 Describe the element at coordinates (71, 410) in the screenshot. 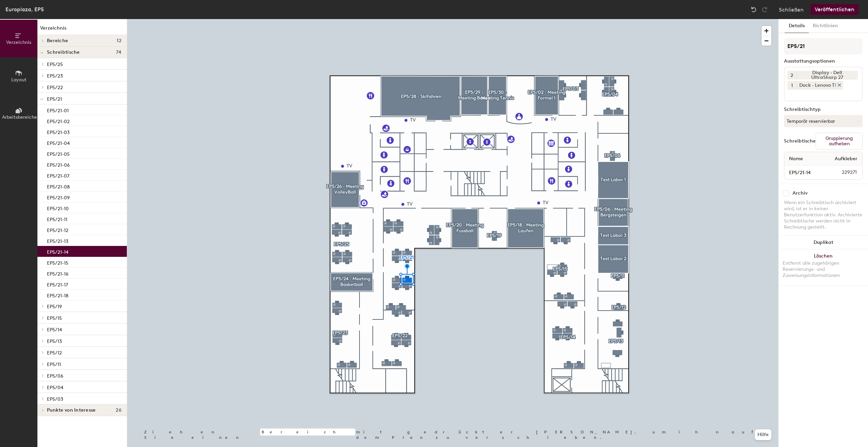

I see `span: Punkte von Interesse` at that location.